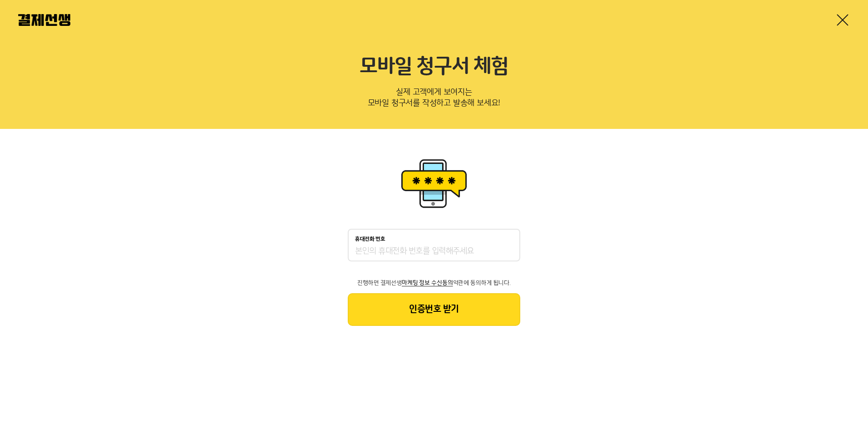 Image resolution: width=868 pixels, height=433 pixels. I want to click on p: 진행하면 결제선생 약관에 동의하게 됩니다., so click(434, 282).